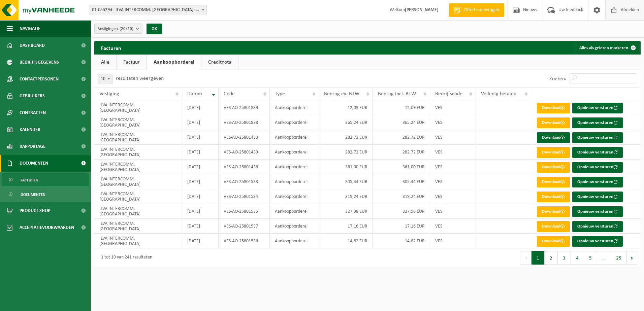 The width and height of the screenshot is (644, 311). I want to click on button: 5, so click(590, 258).